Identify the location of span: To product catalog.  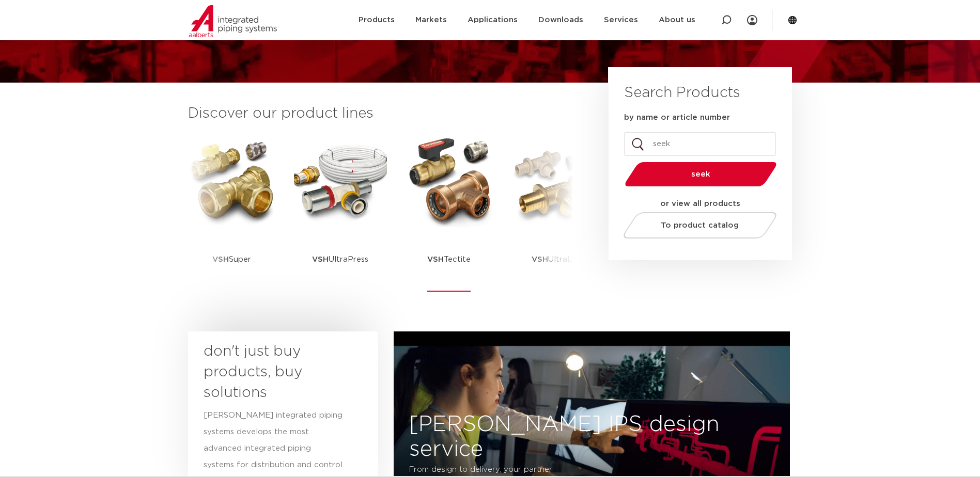
(700, 225).